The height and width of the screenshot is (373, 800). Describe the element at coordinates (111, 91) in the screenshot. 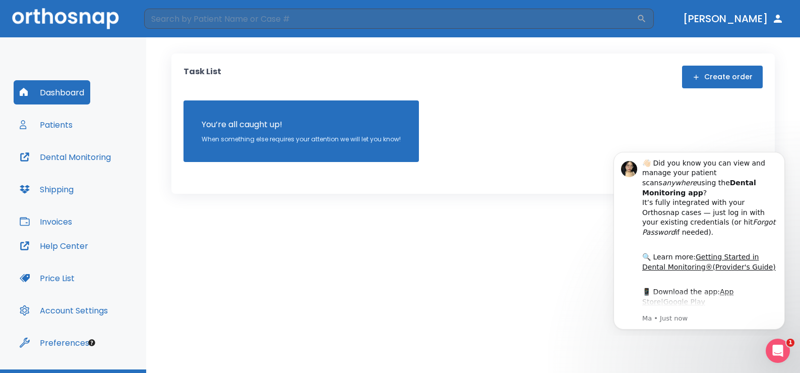

I see `div: Message content` at that location.